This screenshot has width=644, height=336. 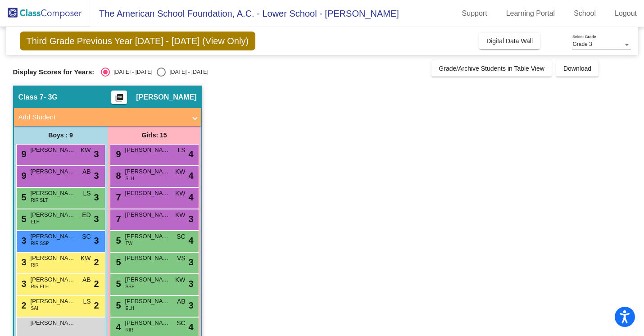 I want to click on mat-icon: picture_as_pdf, so click(x=119, y=100).